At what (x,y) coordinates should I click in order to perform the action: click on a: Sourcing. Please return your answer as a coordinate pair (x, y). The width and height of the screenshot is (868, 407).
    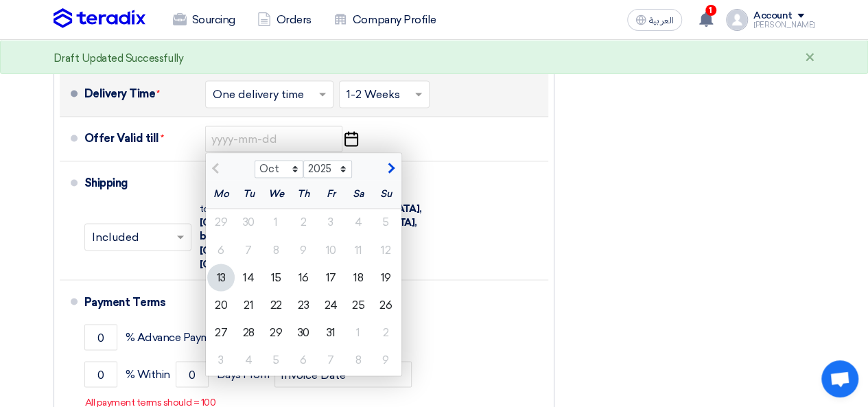
    Looking at the image, I should click on (204, 20).